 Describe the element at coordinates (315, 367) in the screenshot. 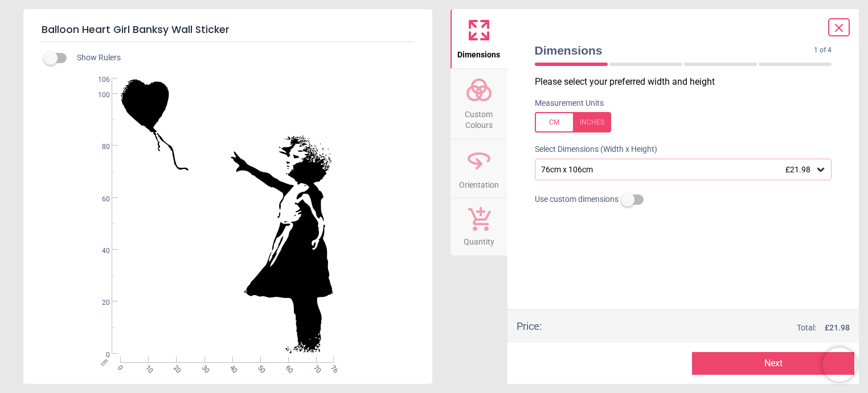

I see `span: 70` at that location.